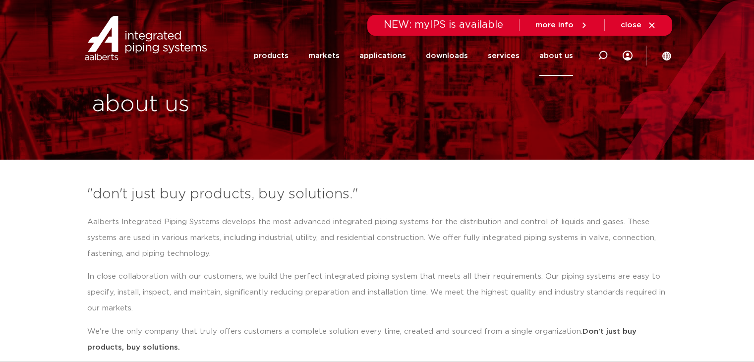 This screenshot has width=754, height=362. What do you see at coordinates (631, 25) in the screenshot?
I see `font: close` at bounding box center [631, 25].